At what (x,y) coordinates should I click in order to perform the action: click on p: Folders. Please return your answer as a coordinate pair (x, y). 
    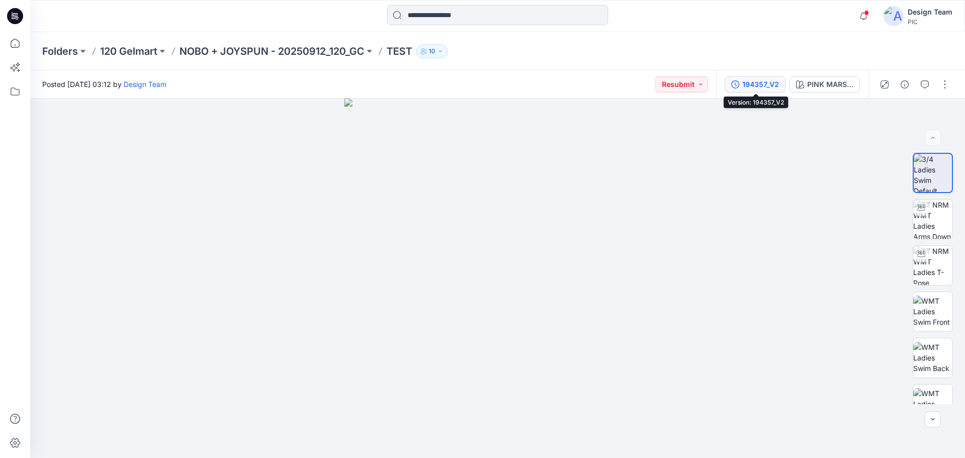
    Looking at the image, I should click on (60, 51).